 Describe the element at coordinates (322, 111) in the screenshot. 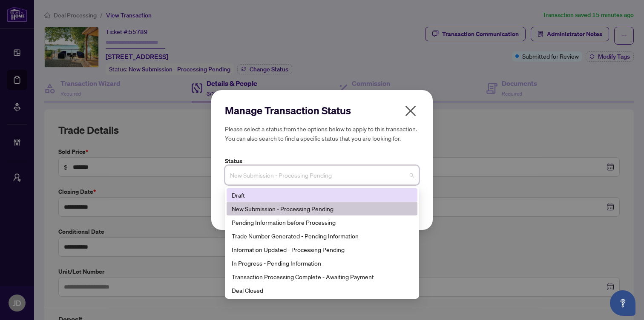

I see `h2: Manage Transaction Status` at that location.